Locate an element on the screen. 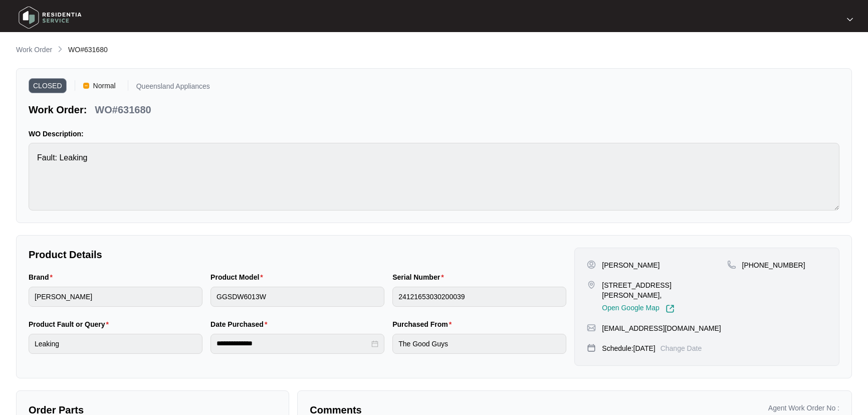  label: Date Purchased is located at coordinates (241, 325).